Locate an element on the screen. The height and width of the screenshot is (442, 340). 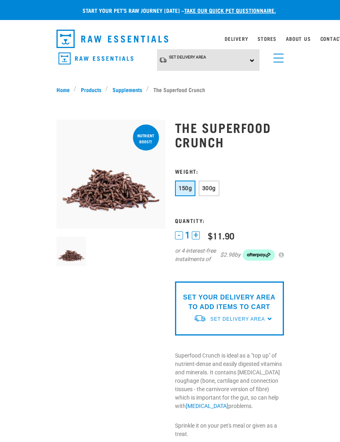
a: About Us is located at coordinates (298, 38).